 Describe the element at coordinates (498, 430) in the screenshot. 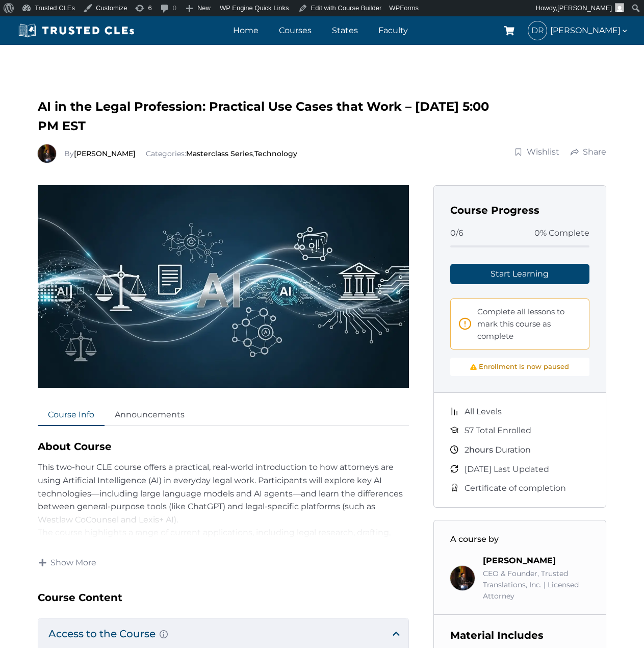

I see `span: 57 Total Enrolled` at that location.